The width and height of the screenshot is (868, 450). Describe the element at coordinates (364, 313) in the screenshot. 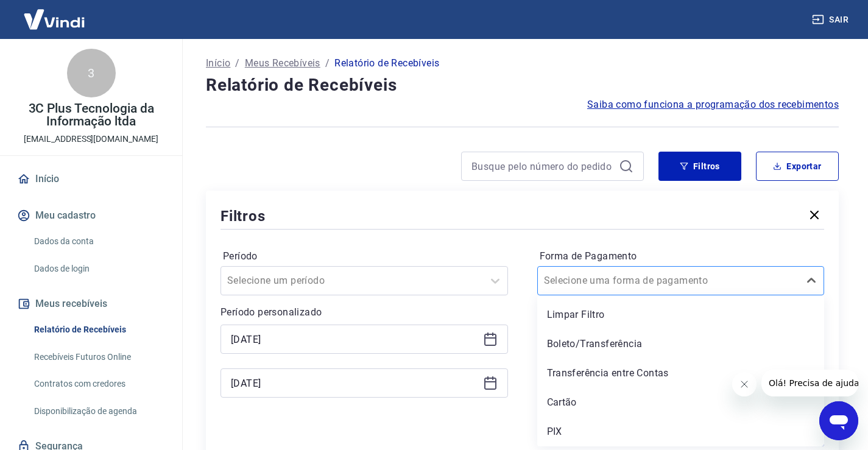

I see `p: Período personalizado` at that location.